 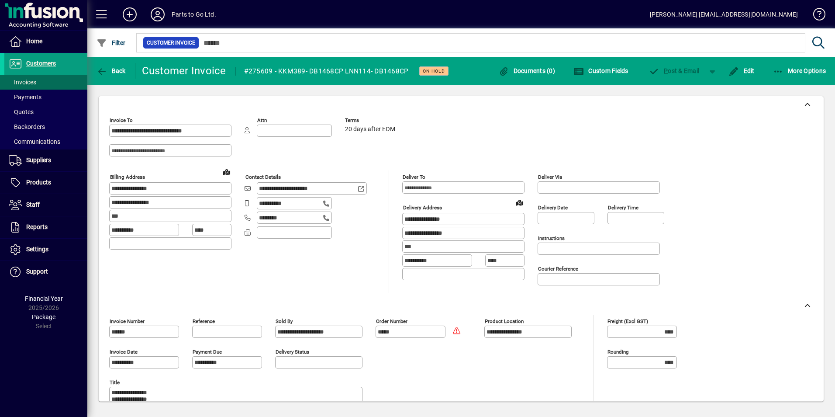 What do you see at coordinates (184, 71) in the screenshot?
I see `div: Customer Invoice` at bounding box center [184, 71].